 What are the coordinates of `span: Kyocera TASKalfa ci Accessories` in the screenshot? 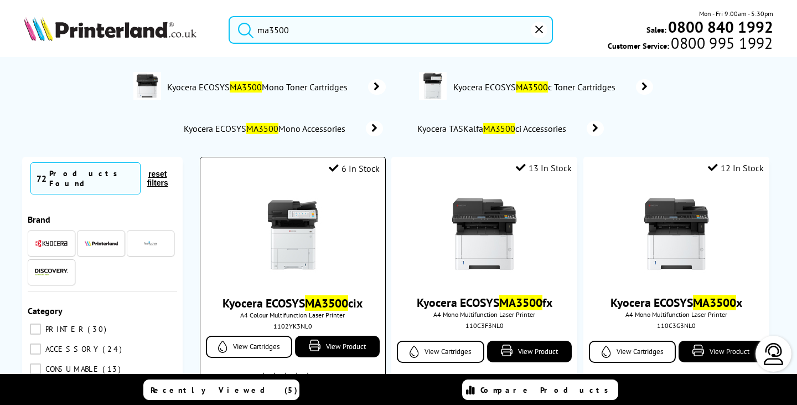 It's located at (493, 128).